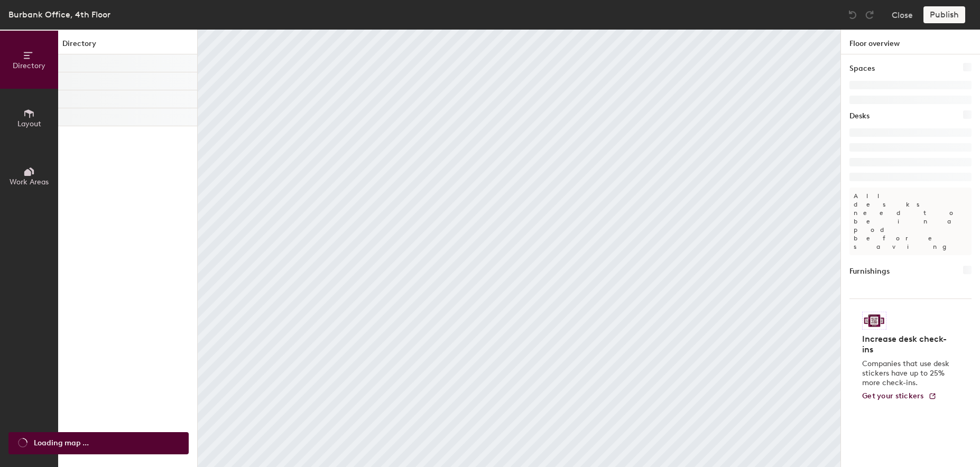 Image resolution: width=980 pixels, height=467 pixels. I want to click on p: All desks need to be in a pod before saving, so click(910, 221).